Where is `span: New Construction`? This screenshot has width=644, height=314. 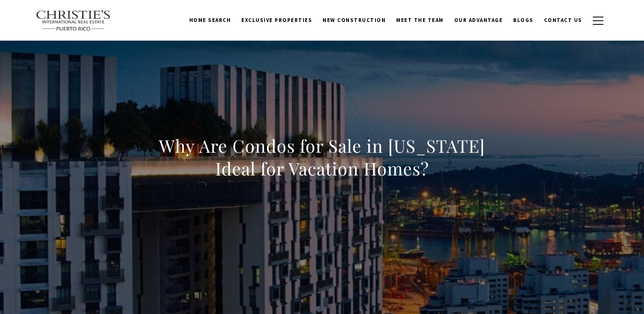 span: New Construction is located at coordinates (354, 20).